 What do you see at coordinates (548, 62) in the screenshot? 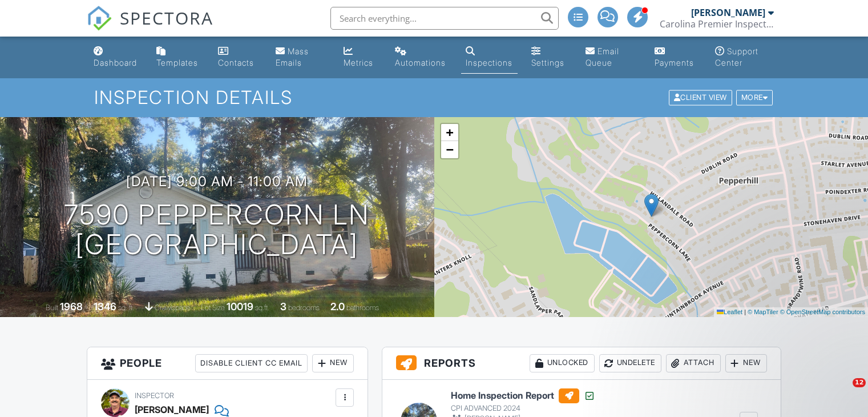
I see `div: Settings` at bounding box center [548, 62].